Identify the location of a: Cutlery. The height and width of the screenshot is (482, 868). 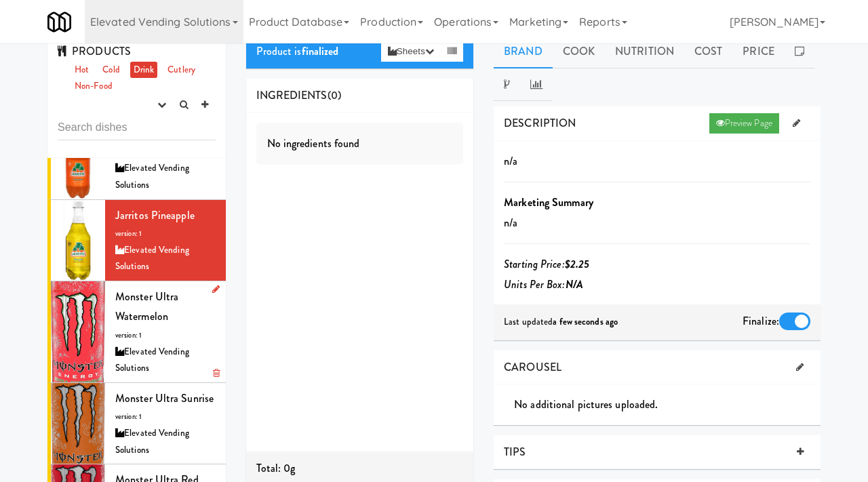
(181, 70).